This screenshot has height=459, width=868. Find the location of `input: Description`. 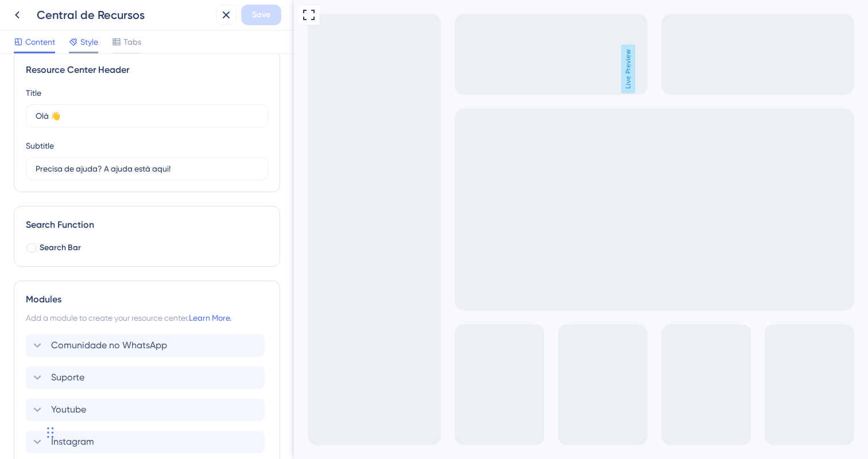

input: Description is located at coordinates (147, 169).